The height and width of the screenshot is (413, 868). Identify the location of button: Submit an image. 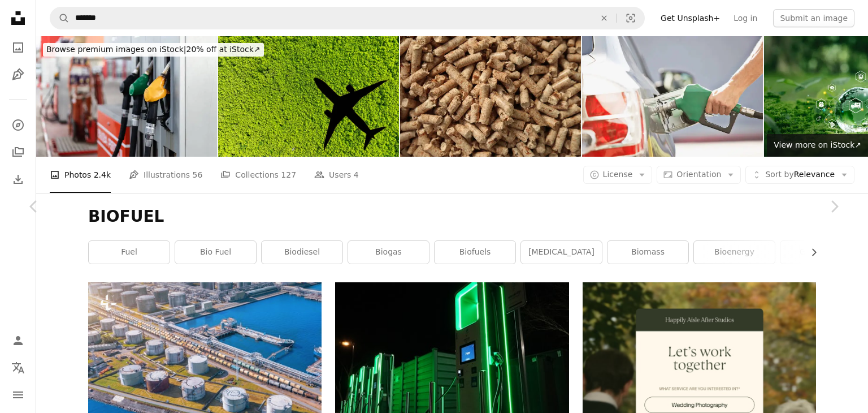
(813, 18).